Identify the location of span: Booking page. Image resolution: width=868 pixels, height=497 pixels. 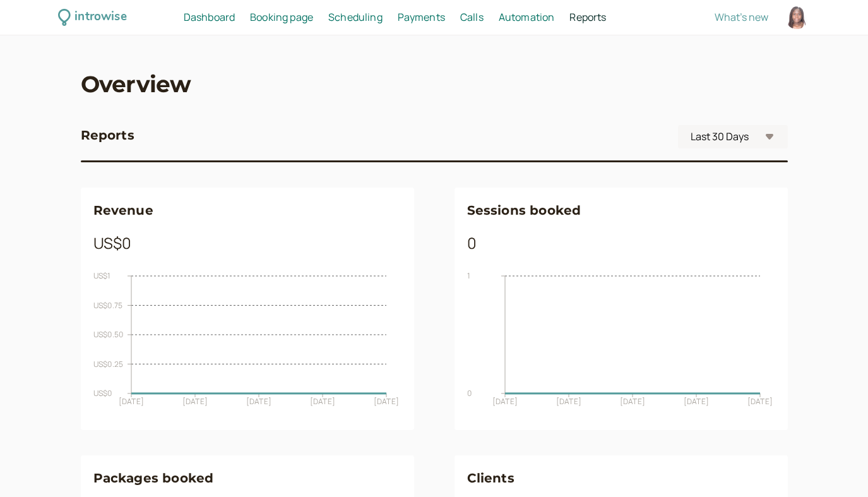
(282, 17).